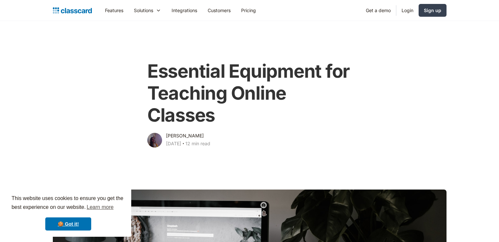  What do you see at coordinates (198, 144) in the screenshot?
I see `div: 12 min read` at bounding box center [198, 144].